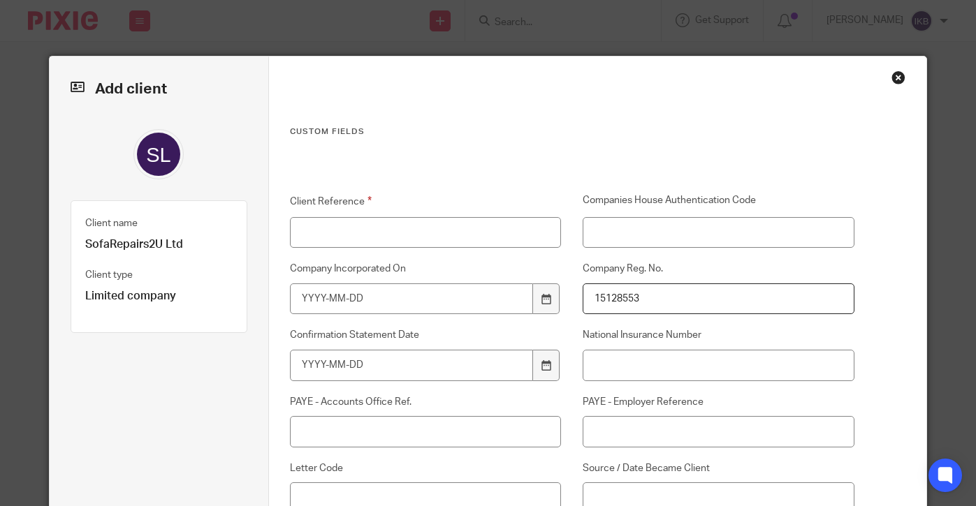 Image resolution: width=976 pixels, height=506 pixels. I want to click on label: National Insurance Number, so click(718, 335).